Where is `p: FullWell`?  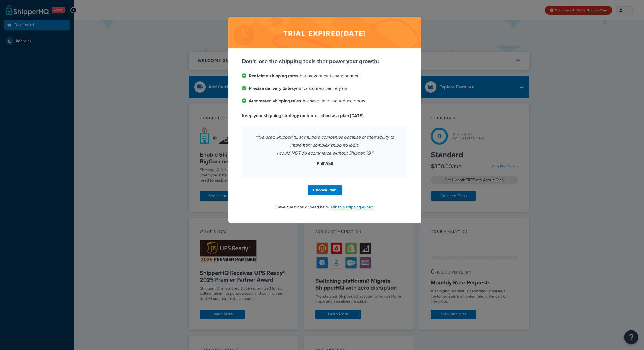 p: FullWell is located at coordinates (325, 164).